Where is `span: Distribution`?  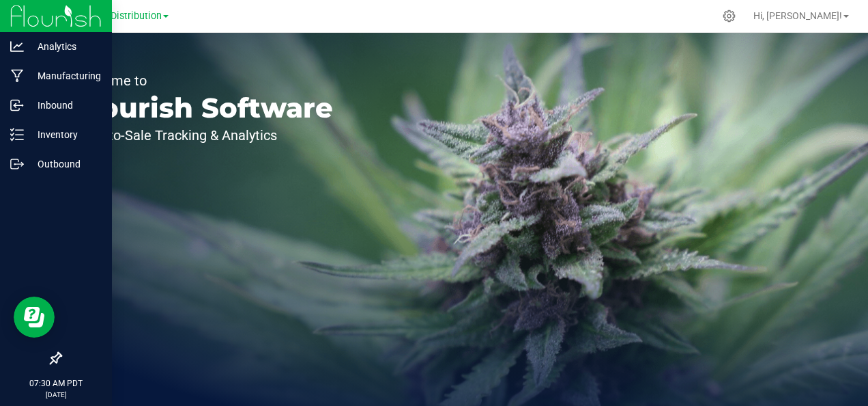 span: Distribution is located at coordinates (136, 16).